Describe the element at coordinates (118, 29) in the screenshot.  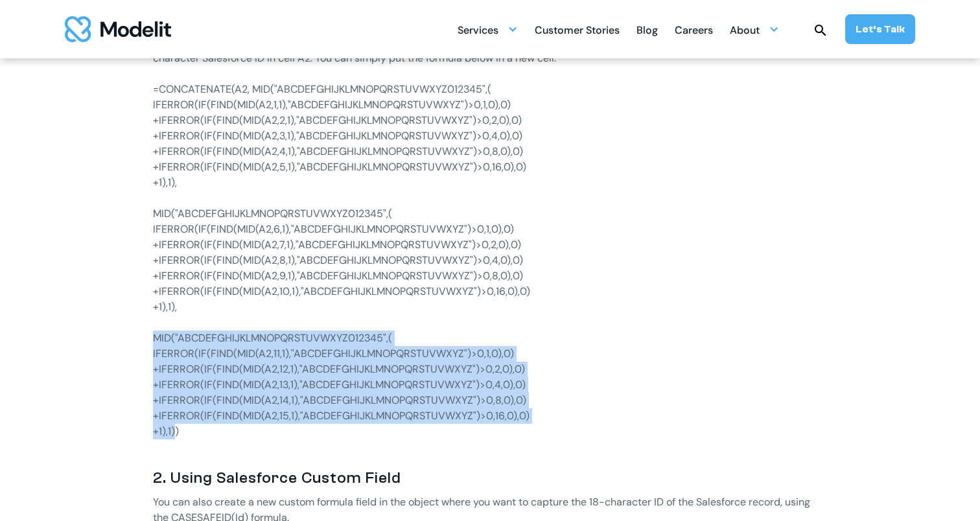
I see `img: modelit logo` at that location.